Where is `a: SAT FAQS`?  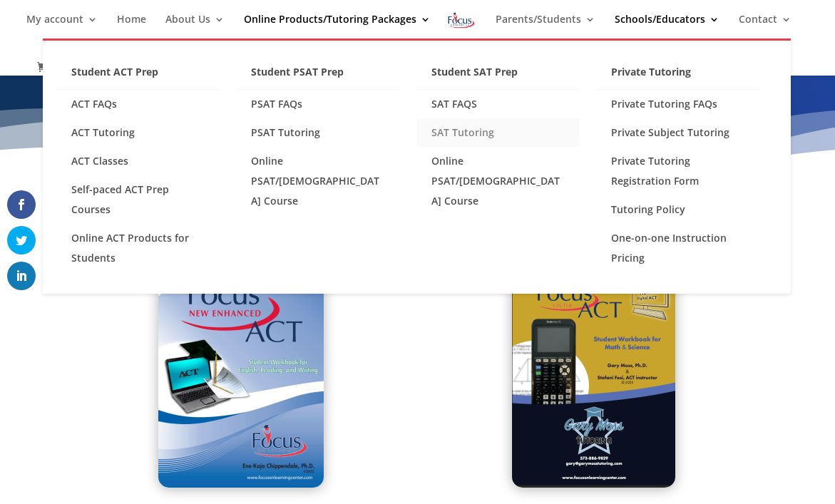
a: SAT FAQS is located at coordinates (498, 104).